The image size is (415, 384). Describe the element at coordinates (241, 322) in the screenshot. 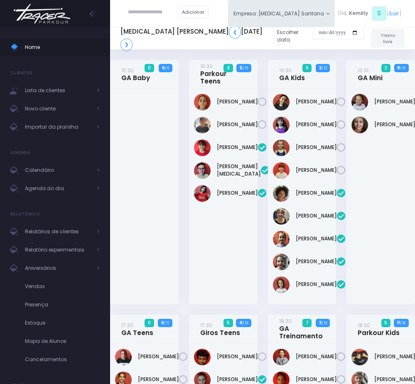

I see `strong: 4` at that location.